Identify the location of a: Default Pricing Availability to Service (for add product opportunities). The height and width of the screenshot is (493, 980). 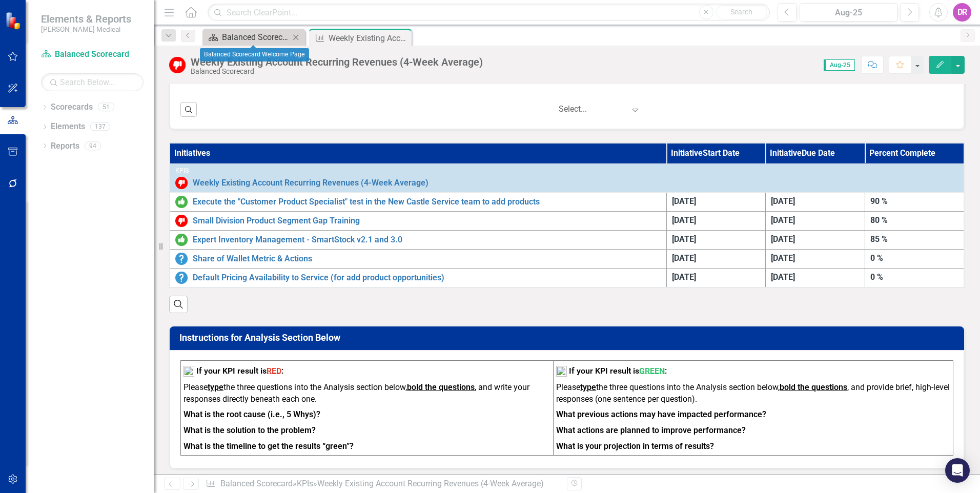
(427, 277).